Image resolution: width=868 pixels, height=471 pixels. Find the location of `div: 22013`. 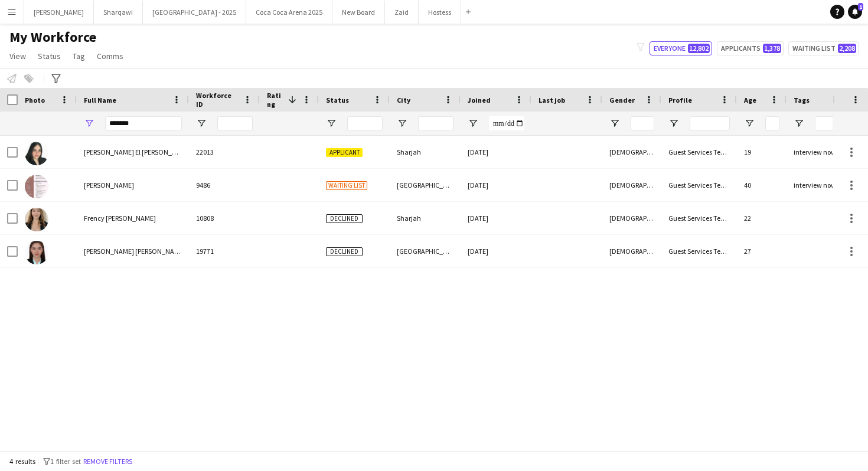

div: 22013 is located at coordinates (225, 152).